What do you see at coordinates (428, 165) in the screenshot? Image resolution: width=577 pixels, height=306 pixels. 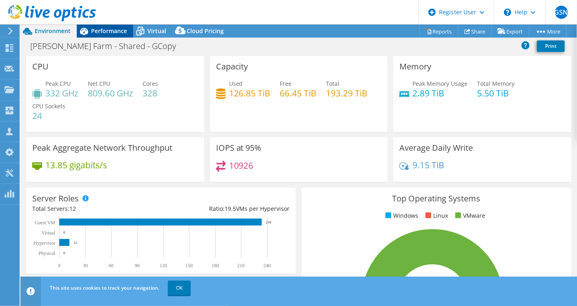 I see `h4: 9.15 TiB` at bounding box center [428, 165].